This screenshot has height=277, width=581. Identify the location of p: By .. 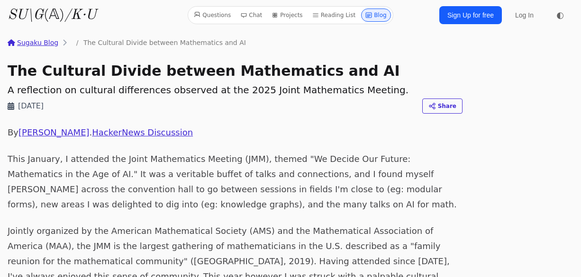
(235, 133).